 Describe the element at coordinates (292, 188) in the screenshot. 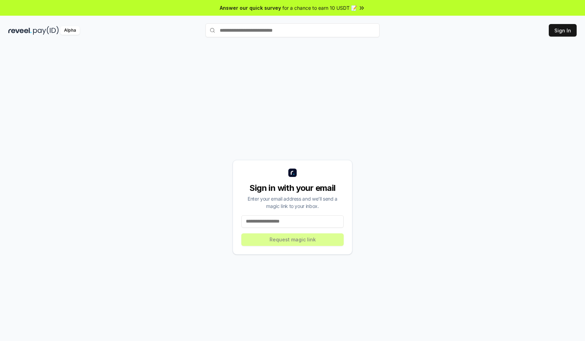

I see `div: Sign in with your email` at that location.